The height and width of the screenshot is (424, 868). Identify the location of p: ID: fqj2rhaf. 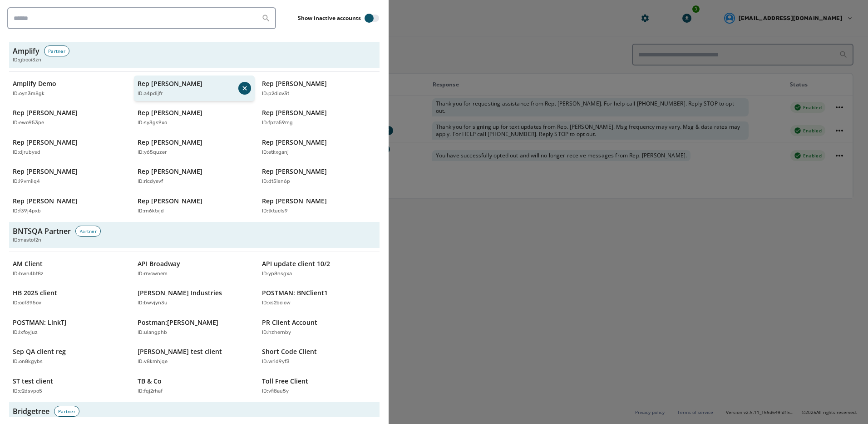
(150, 391).